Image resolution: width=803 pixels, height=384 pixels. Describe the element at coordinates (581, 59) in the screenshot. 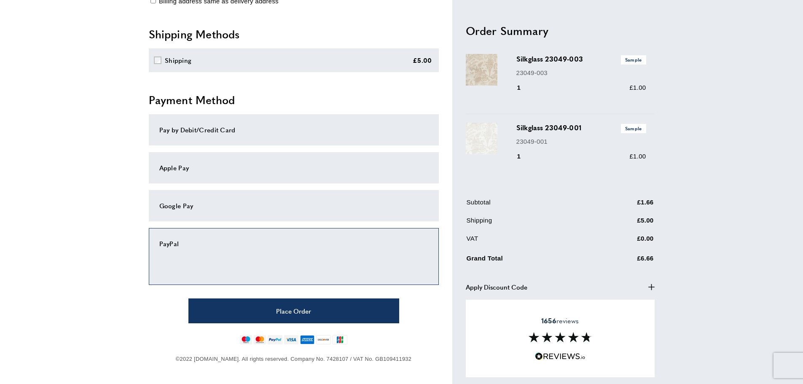

I see `h3: Silkglass 23049-003` at that location.